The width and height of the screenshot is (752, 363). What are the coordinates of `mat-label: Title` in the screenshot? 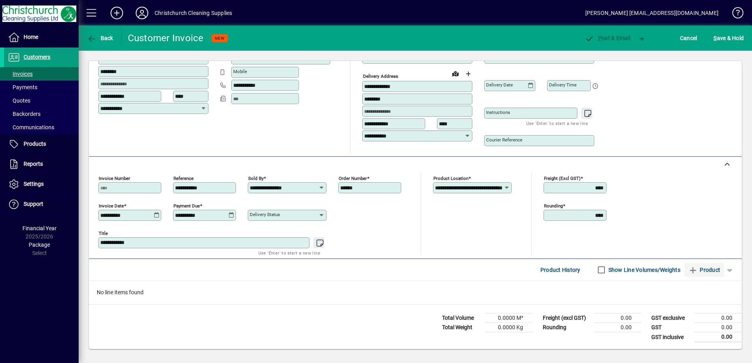 It's located at (103, 234).